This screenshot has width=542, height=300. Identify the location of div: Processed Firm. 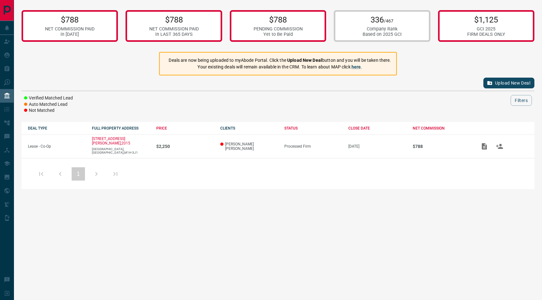
(313, 146).